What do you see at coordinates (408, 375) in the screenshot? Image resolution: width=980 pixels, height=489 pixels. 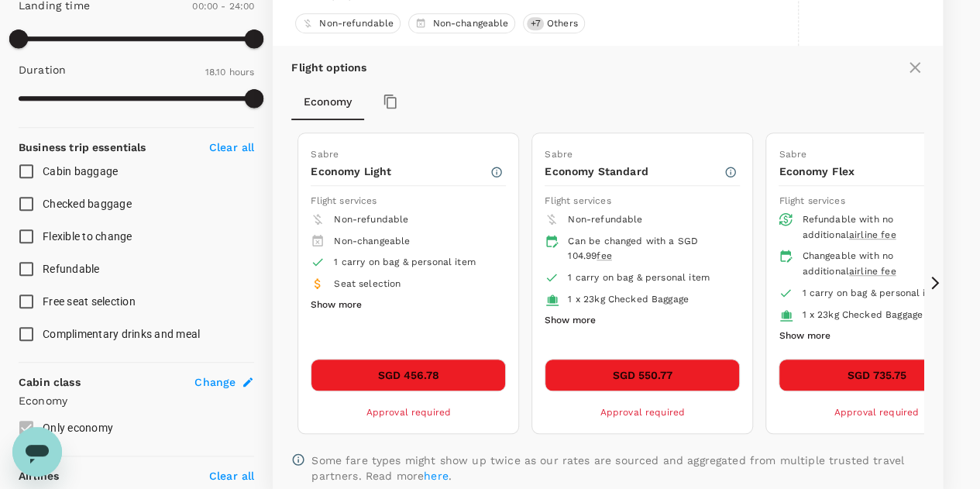 I see `button: SGD 456.78` at bounding box center [408, 375].